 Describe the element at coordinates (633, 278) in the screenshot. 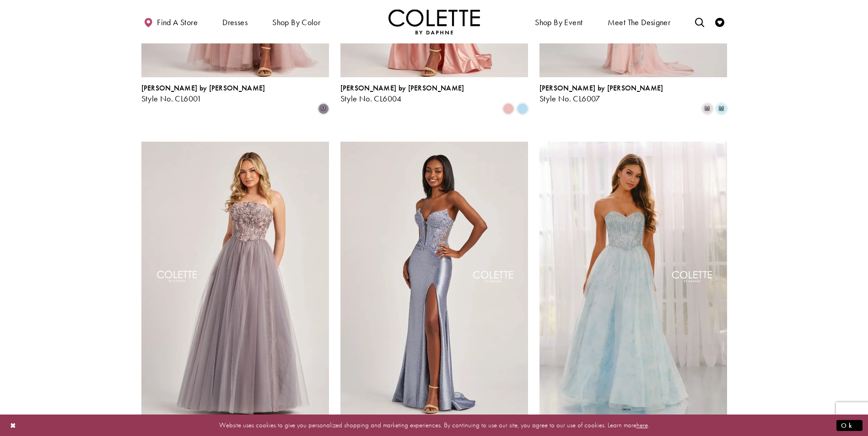

I see `a: Visit Colette by Daphne Style No. CL6011 Page` at that location.